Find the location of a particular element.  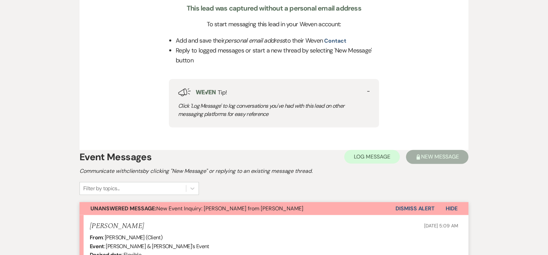

button: Log Message is located at coordinates (372, 157).